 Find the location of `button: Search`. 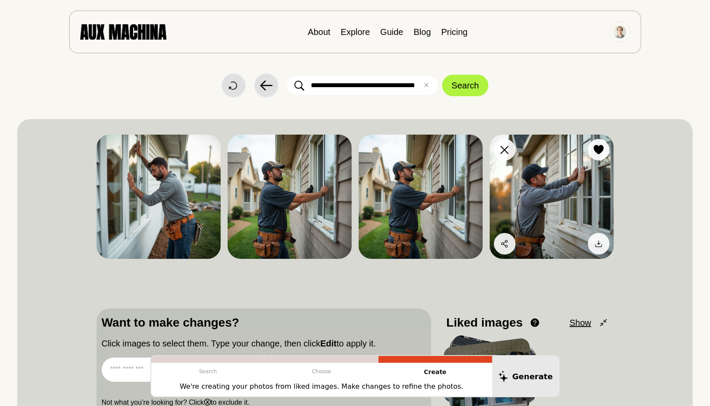

button: Search is located at coordinates (465, 85).